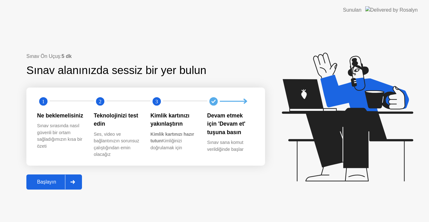  What do you see at coordinates (231, 145) in the screenshot?
I see `div: Sınav sana komut verildiğinde başlar` at bounding box center [231, 145].